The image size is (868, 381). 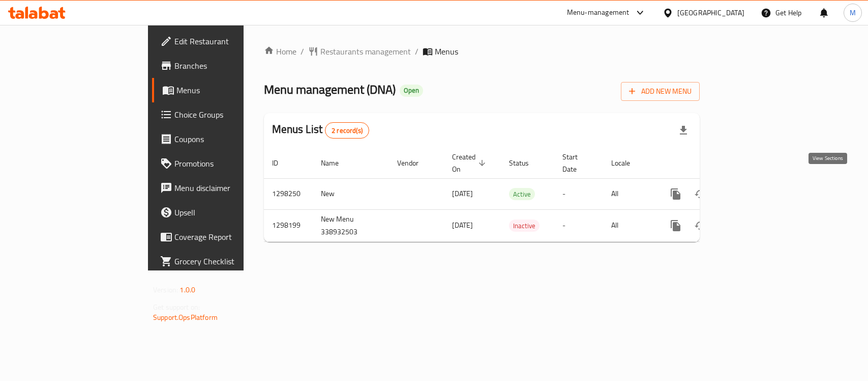 What do you see at coordinates (230, 114) in the screenshot?
I see `span: Choice Groups` at bounding box center [230, 114].